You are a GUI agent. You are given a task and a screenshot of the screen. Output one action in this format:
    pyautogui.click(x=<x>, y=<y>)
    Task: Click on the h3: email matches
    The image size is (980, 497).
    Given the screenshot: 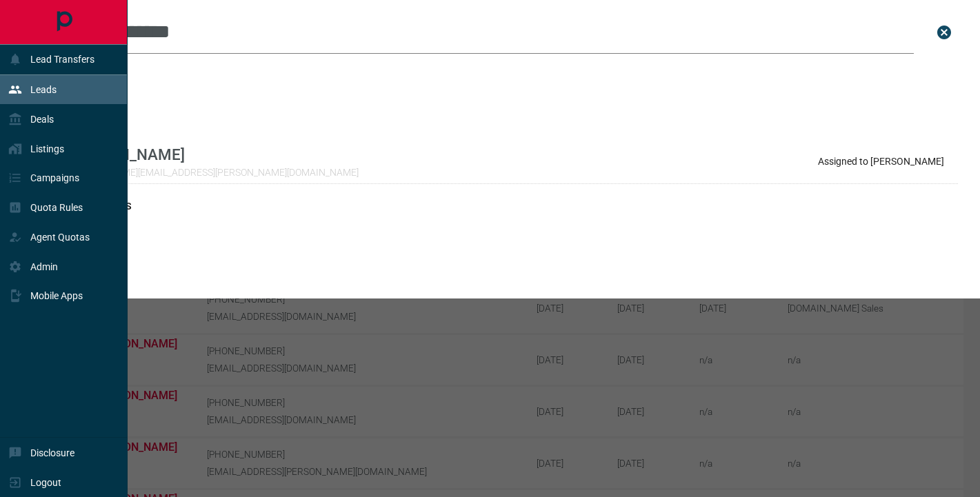 What is the action you would take?
    pyautogui.click(x=505, y=126)
    